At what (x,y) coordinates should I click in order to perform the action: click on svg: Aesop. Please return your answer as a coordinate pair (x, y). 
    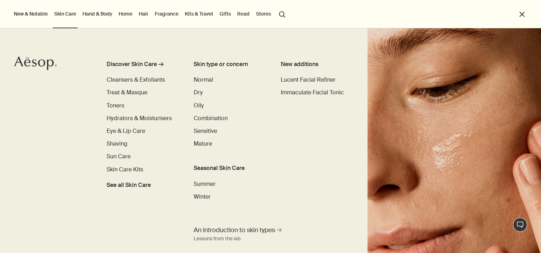
    Looking at the image, I should click on (35, 63).